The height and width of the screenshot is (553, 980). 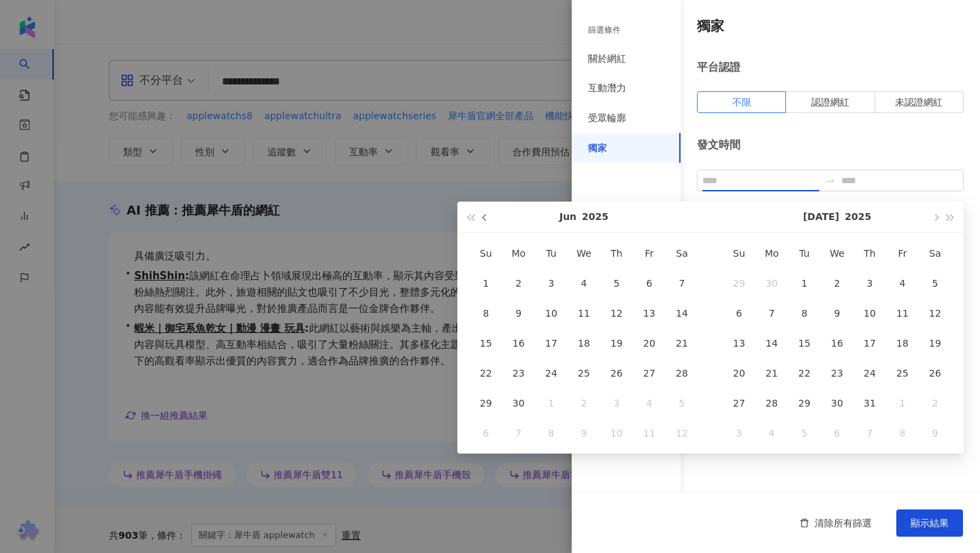 What do you see at coordinates (805, 403) in the screenshot?
I see `td: 2025-07-29` at bounding box center [805, 403].